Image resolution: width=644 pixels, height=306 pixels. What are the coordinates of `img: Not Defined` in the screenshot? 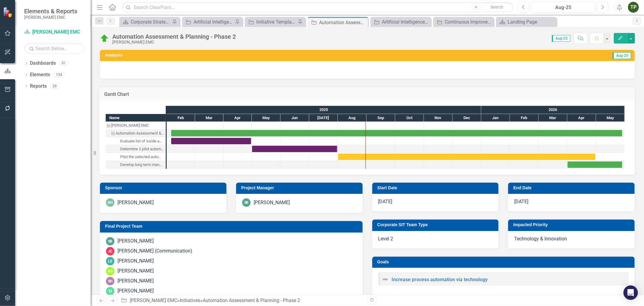 It's located at (385, 279).